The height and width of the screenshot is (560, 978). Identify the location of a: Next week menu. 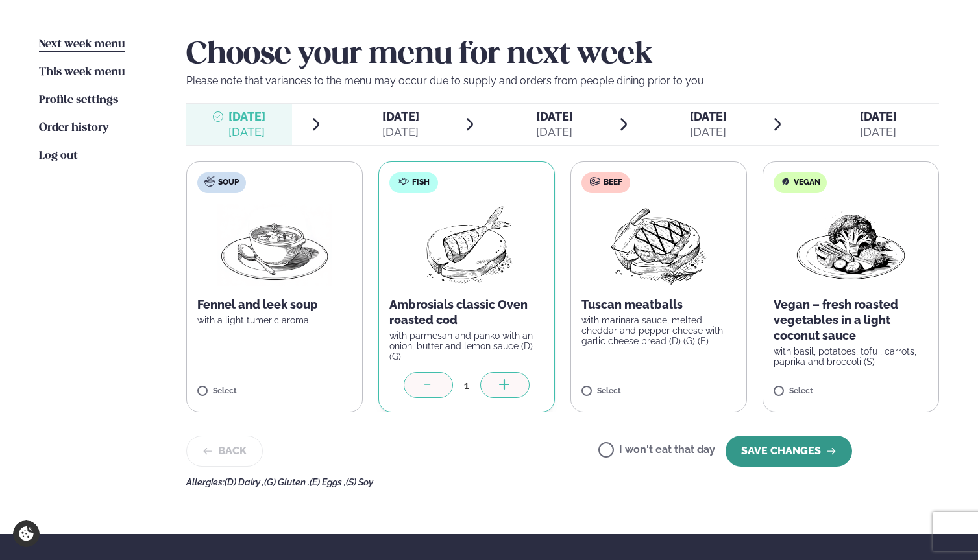
(82, 44).